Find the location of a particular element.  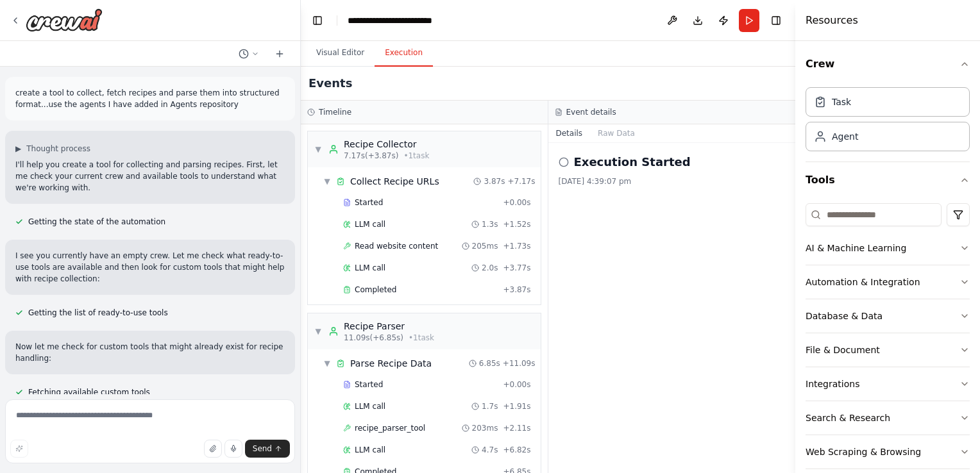

button: Hide right sidebar is located at coordinates (776, 21).